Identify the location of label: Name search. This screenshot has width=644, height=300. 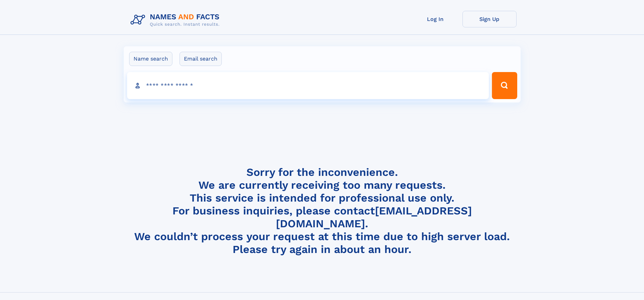
(151, 59).